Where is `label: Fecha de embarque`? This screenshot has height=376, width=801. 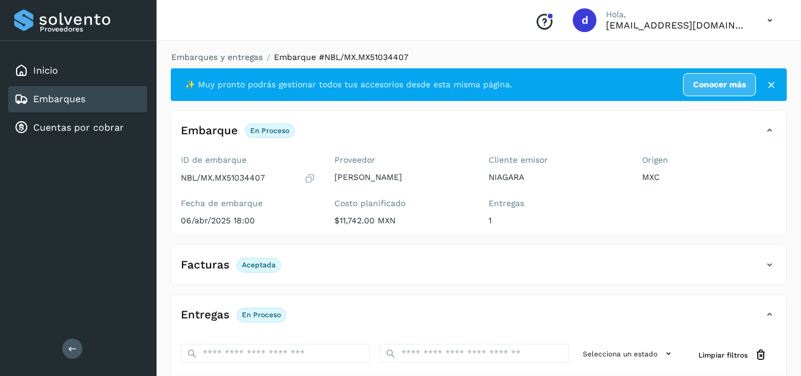 label: Fecha de embarque is located at coordinates (248, 203).